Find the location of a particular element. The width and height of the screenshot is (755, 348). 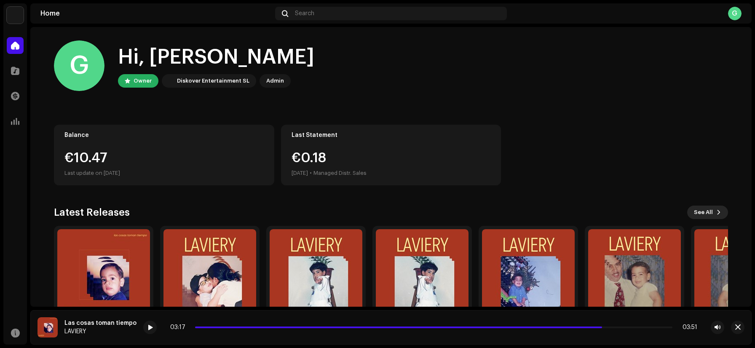

img: 04a0d68f-c704-47b2-9515-e344ca54996d is located at coordinates (422, 275).